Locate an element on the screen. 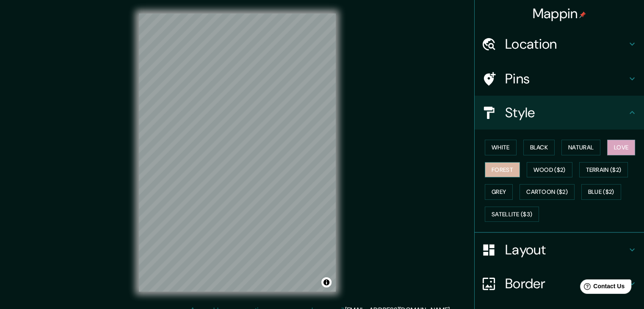 Image resolution: width=644 pixels, height=309 pixels. button: Love is located at coordinates (621, 147).